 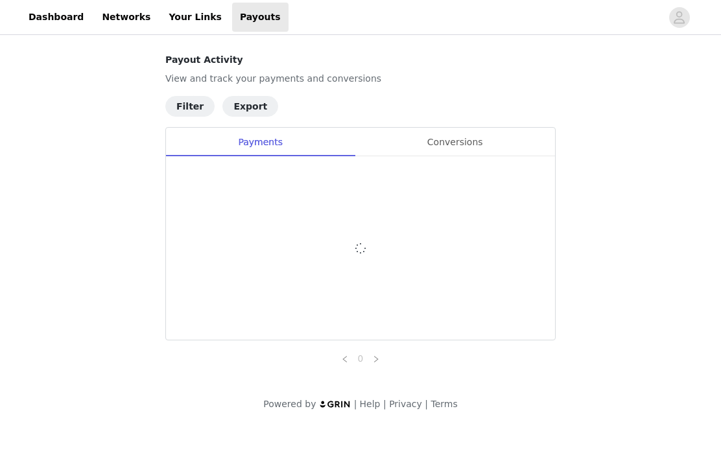 I want to click on div: Payments, so click(x=260, y=142).